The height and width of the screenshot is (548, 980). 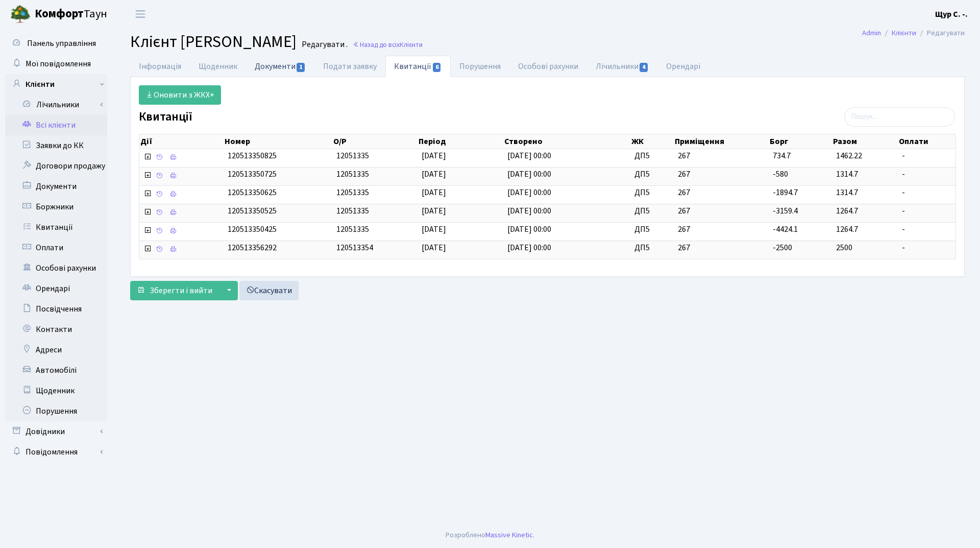 I want to click on a: Повідомлення, so click(x=56, y=452).